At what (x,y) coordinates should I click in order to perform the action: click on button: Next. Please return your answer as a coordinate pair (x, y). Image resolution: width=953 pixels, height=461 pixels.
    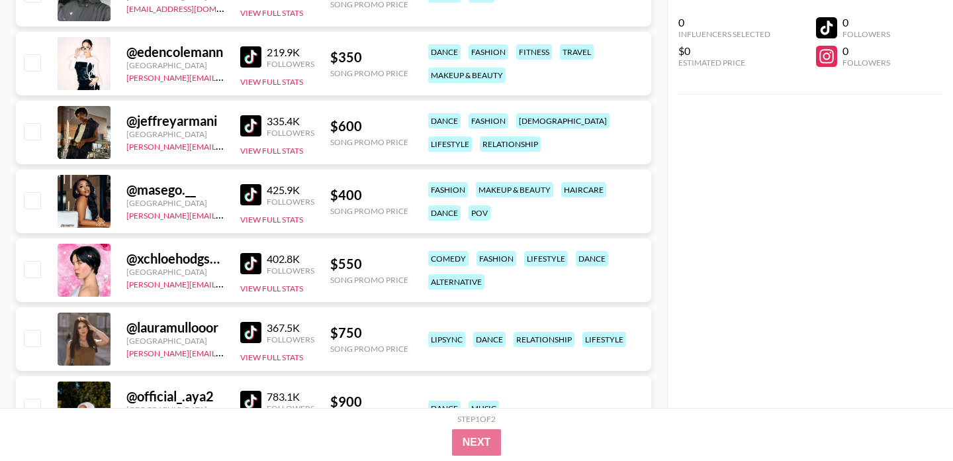
    Looking at the image, I should click on (477, 442).